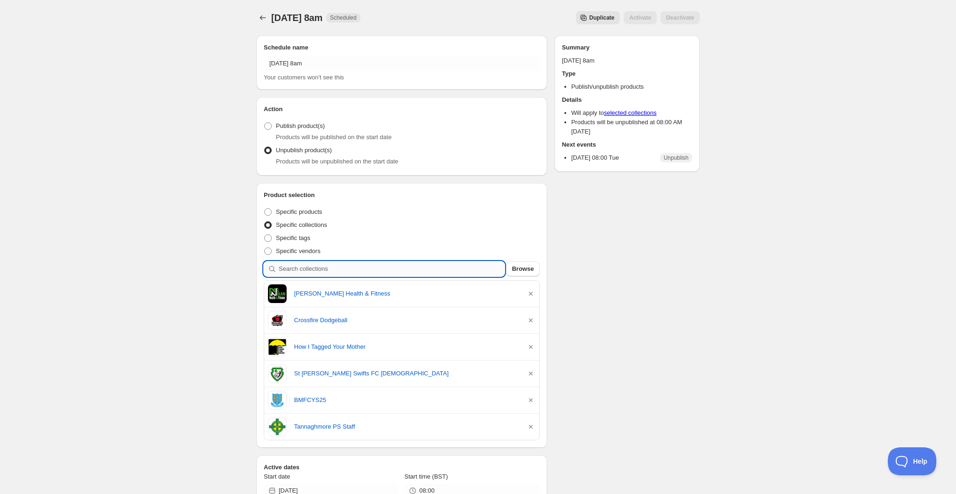  What do you see at coordinates (277, 476) in the screenshot?
I see `span: Start date` at bounding box center [277, 476].